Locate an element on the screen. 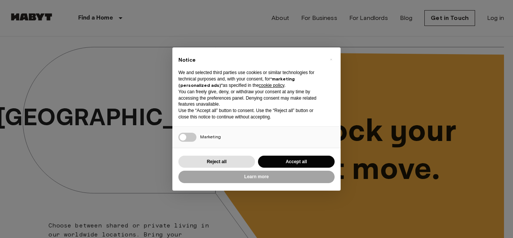 Image resolution: width=513 pixels, height=238 pixels. p: We and selected third parties use cookies or similar technologies for technical purposes and, wit... is located at coordinates (251, 79).